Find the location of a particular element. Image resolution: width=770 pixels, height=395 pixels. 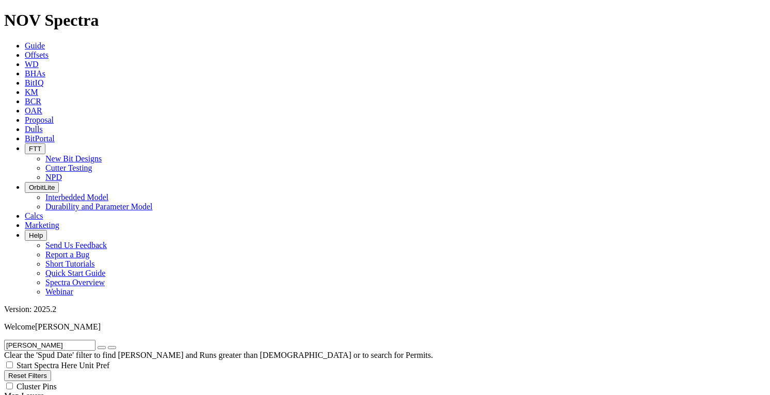

span: FTT is located at coordinates (35, 149).